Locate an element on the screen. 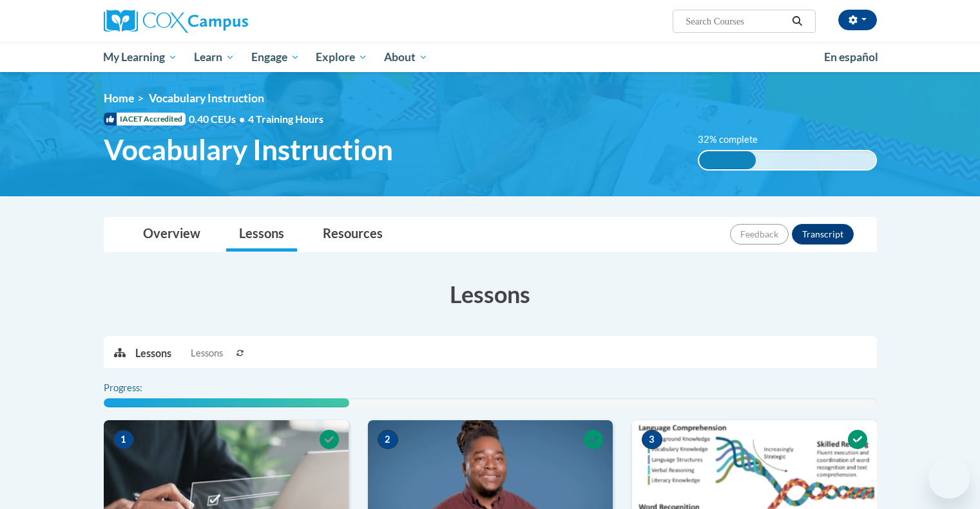 Image resolution: width=980 pixels, height=509 pixels. a: Home is located at coordinates (119, 98).